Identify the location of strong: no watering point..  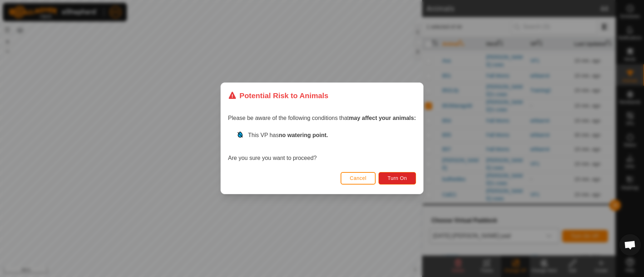
(303, 135).